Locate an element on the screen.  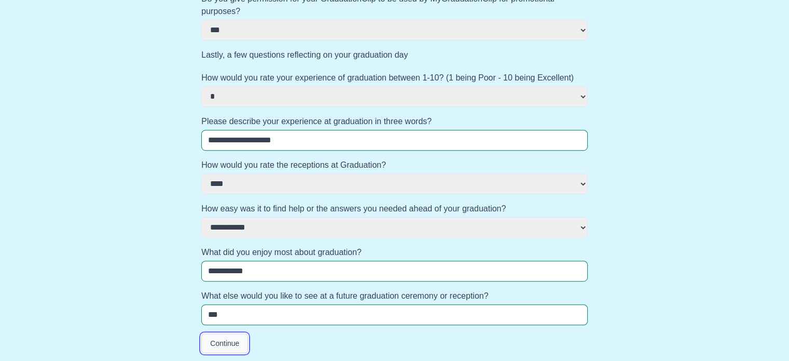
label: What did you enjoy most about graduation? is located at coordinates (394, 252).